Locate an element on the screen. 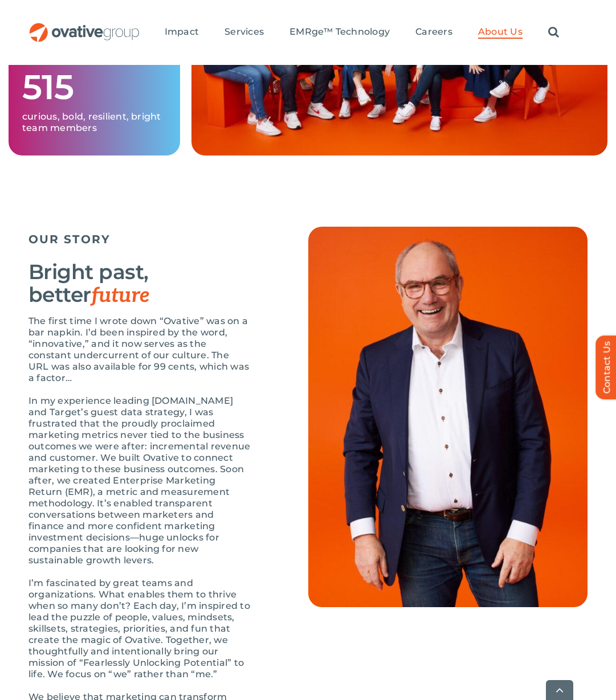 The height and width of the screenshot is (700, 616). a: EMRge™ Technology is located at coordinates (340, 33).